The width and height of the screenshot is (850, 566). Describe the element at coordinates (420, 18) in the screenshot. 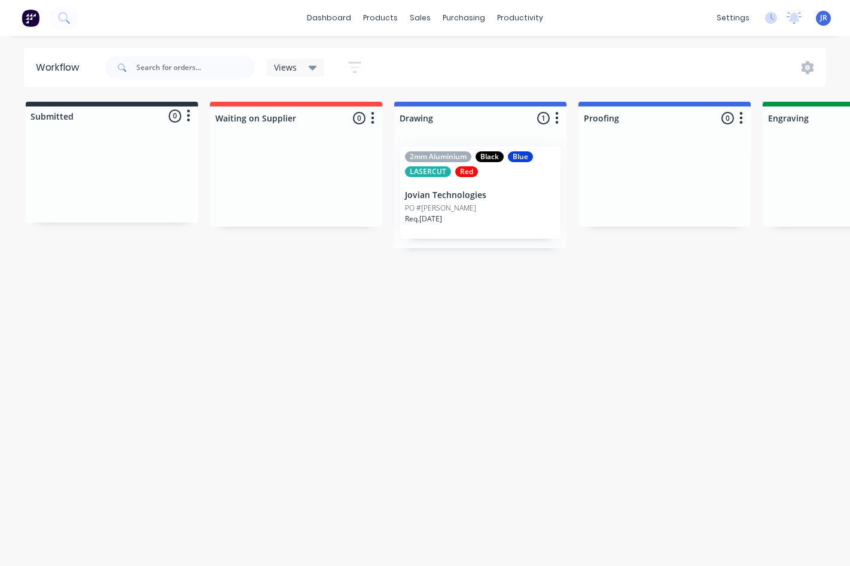

I see `div: sales` at that location.